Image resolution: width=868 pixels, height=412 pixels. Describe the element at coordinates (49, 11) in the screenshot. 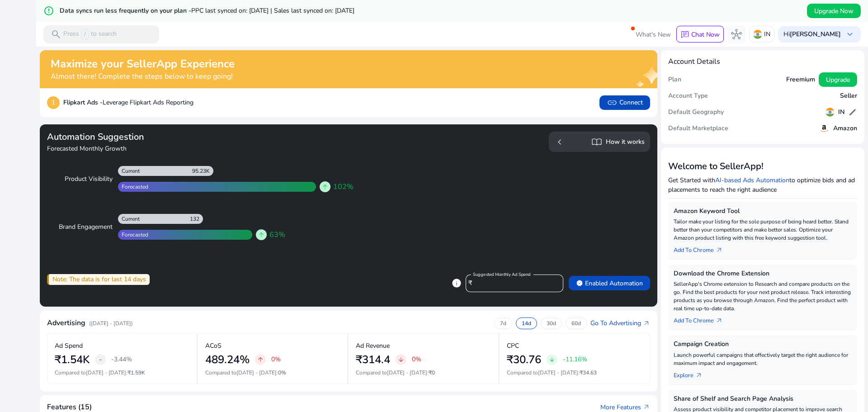

I see `mat-icon: error_outline` at that location.